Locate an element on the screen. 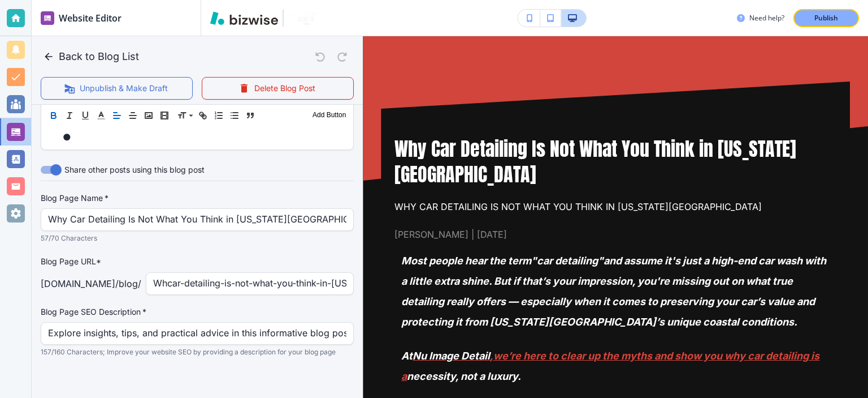  span: At is located at coordinates (407, 355).